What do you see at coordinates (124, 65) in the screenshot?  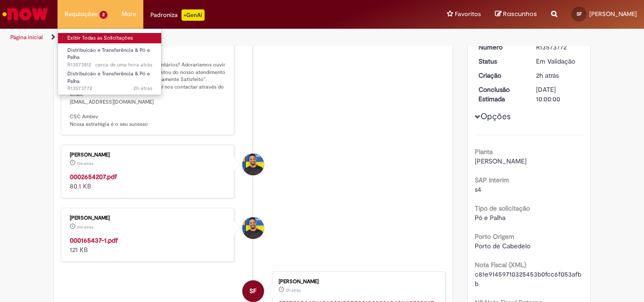 I see `time: 28/09/2025 10:43:41` at bounding box center [124, 65].